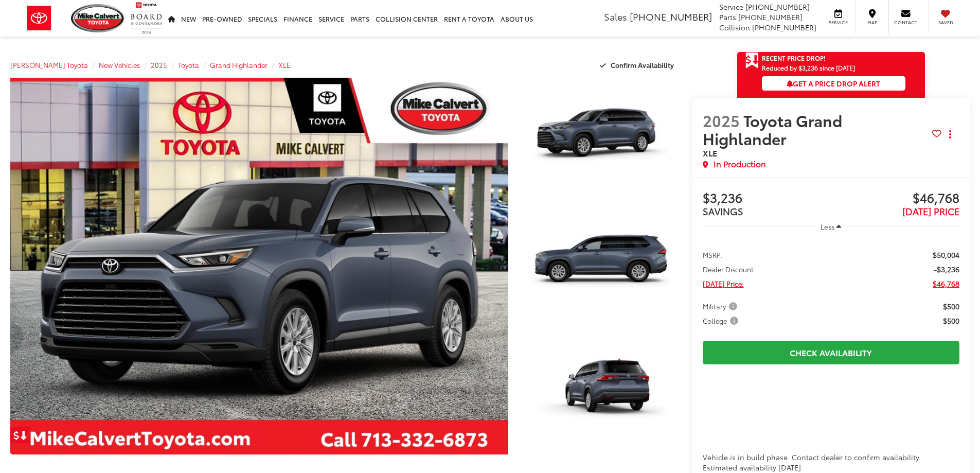 This screenshot has width=980, height=473. I want to click on span: Sales, so click(615, 17).